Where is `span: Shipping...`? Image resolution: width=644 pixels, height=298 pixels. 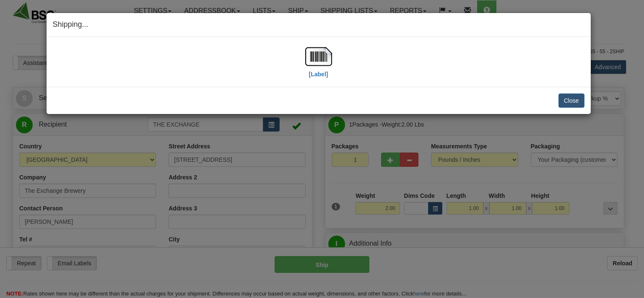 span: Shipping... is located at coordinates (70, 24).